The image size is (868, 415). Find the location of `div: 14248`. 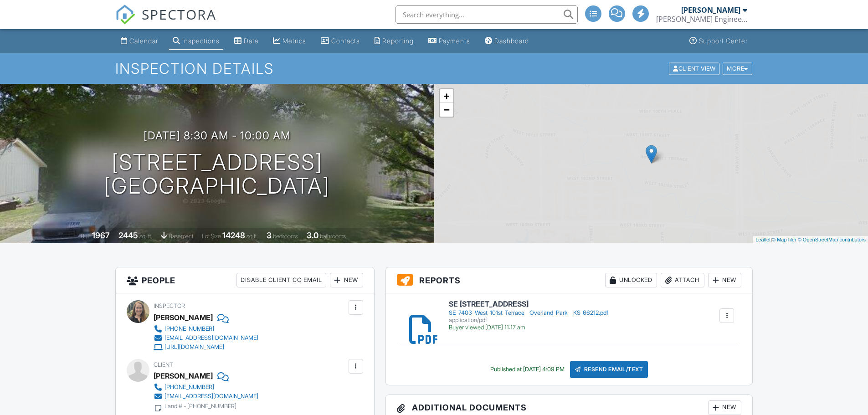

div: 14248 is located at coordinates (234, 235).